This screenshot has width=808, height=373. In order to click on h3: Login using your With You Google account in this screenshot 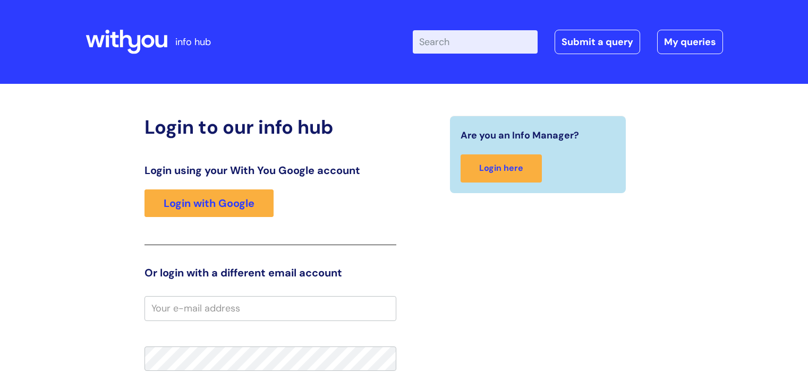, I will do `click(270, 171)`.